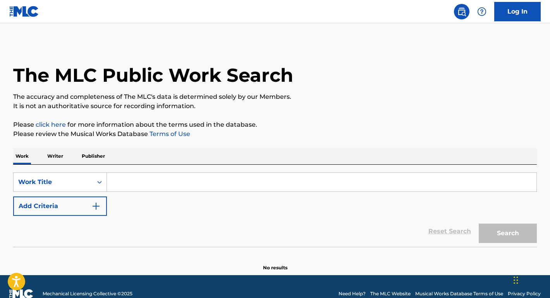  What do you see at coordinates (518, 12) in the screenshot?
I see `a: Log In` at bounding box center [518, 12].